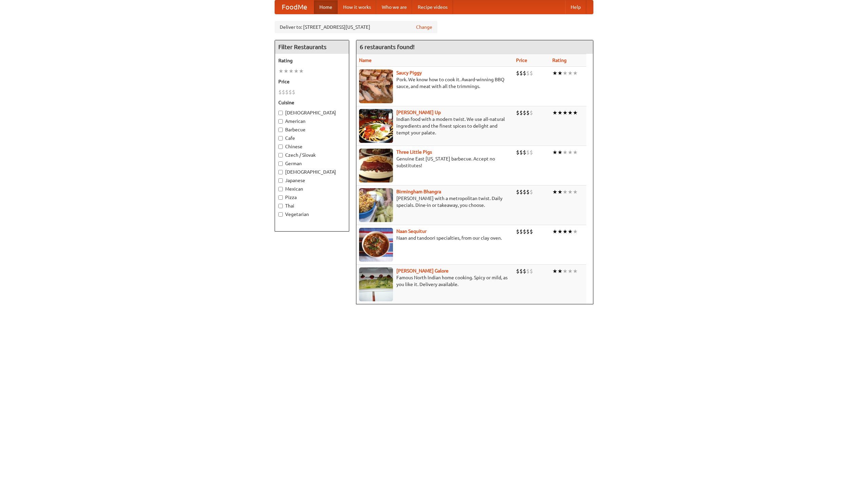 This screenshot has width=868, height=479. Describe the element at coordinates (280, 122) in the screenshot. I see `input: American` at that location.